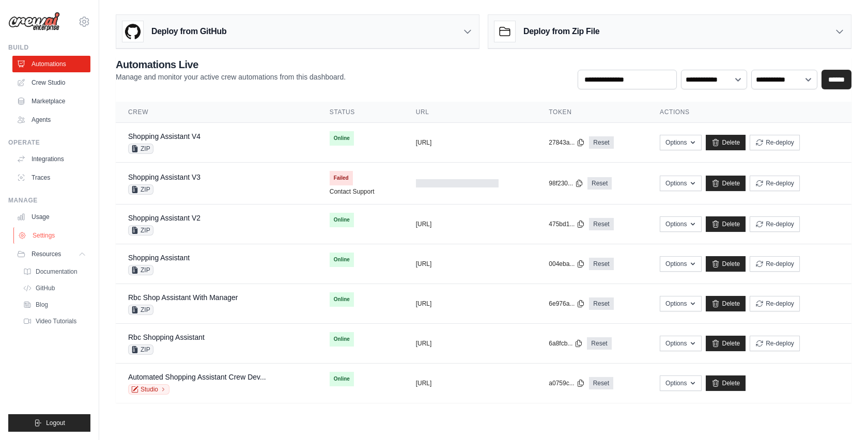 The height and width of the screenshot is (440, 868). Describe the element at coordinates (54, 304) in the screenshot. I see `a: Blog` at that location.